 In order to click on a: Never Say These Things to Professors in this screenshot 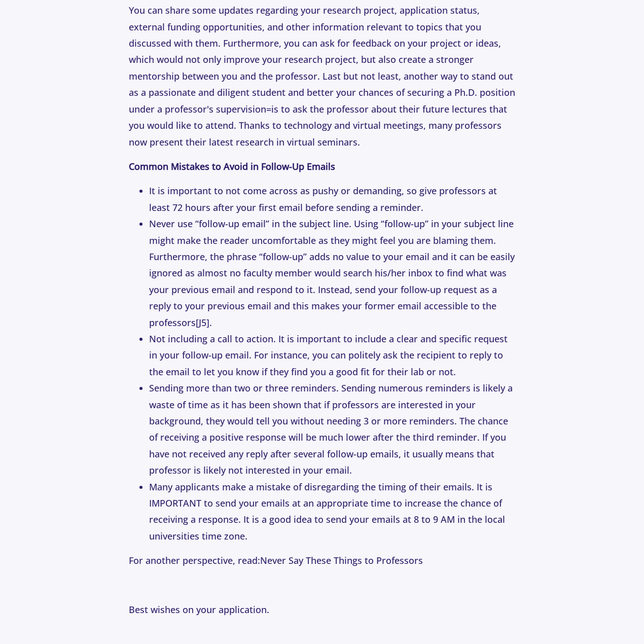, I will do `click(342, 560)`.